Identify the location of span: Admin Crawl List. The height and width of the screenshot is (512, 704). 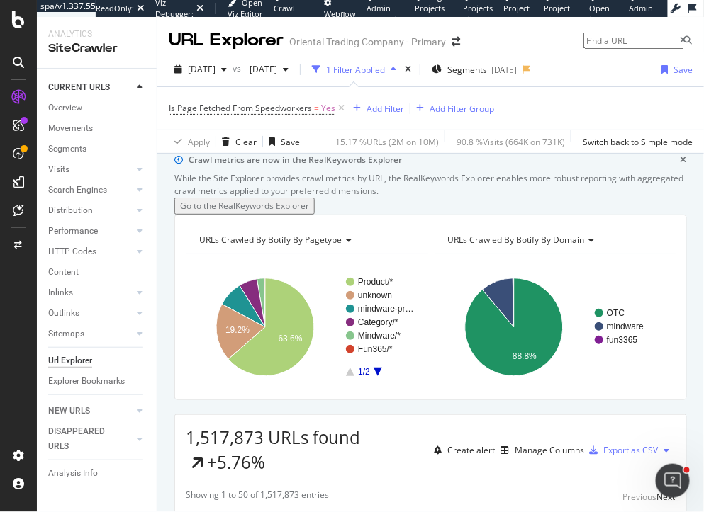
(384, 13).